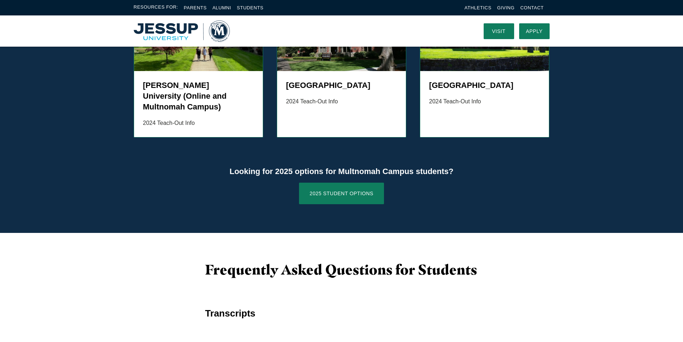  What do you see at coordinates (342, 193) in the screenshot?
I see `a: 2025 Student Options` at bounding box center [342, 193].